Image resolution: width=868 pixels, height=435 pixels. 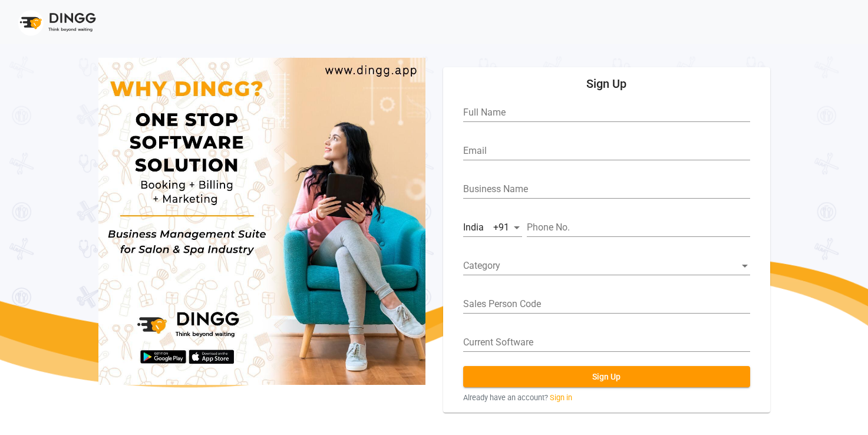 What do you see at coordinates (606, 342) in the screenshot?
I see `input: current software (if any)` at bounding box center [606, 342].